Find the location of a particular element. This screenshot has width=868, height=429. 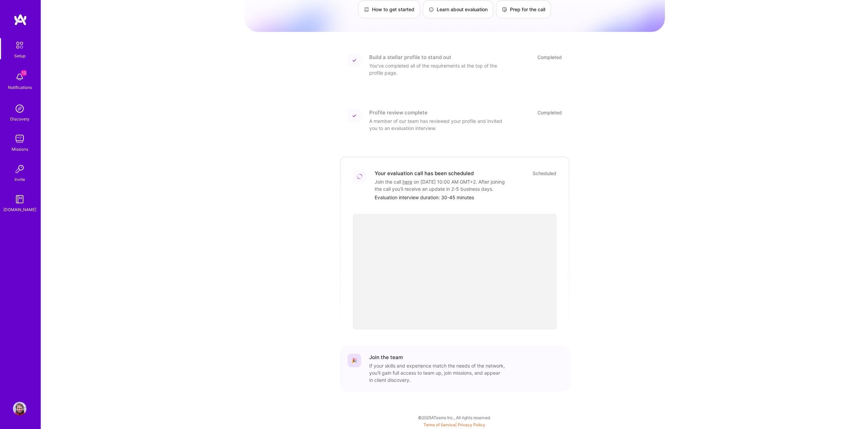

div: If your skills and experience match the needs of the network, you’ll gain full access to team up,... is located at coordinates (438, 373).